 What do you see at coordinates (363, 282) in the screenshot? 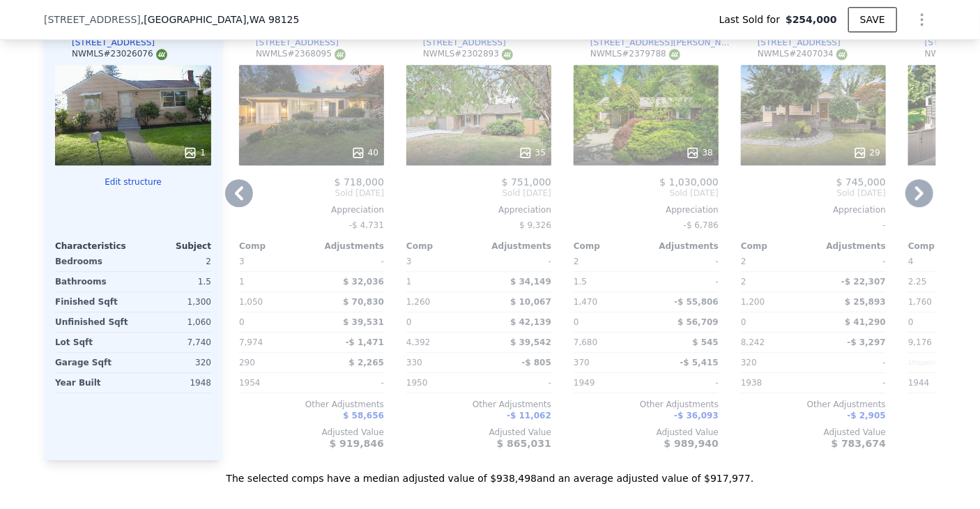
I see `span: $ 32,036` at bounding box center [363, 282].